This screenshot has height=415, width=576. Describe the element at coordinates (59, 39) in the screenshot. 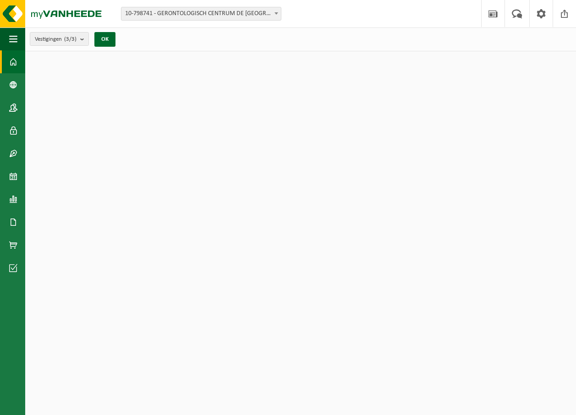

I see `button: Vestigingen(3/3)` at that location.